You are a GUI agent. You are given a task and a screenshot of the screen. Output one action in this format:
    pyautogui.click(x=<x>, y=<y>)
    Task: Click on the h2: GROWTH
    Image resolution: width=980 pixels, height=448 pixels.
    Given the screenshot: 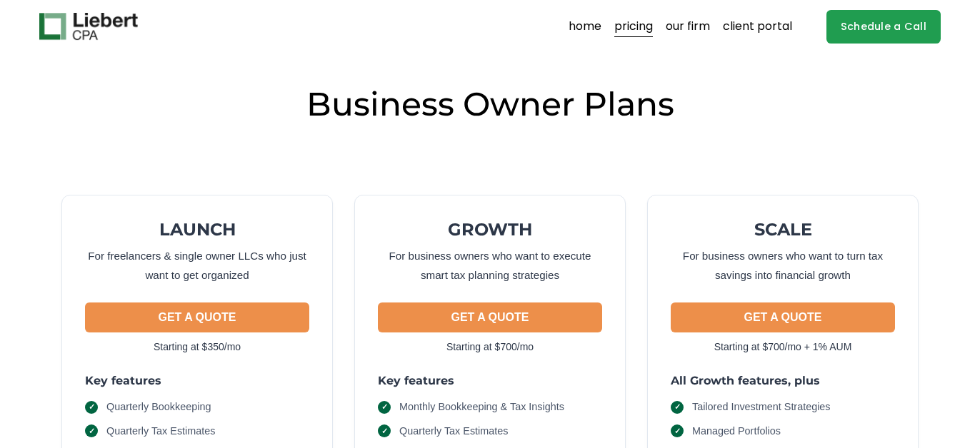 What is the action you would take?
    pyautogui.click(x=490, y=229)
    